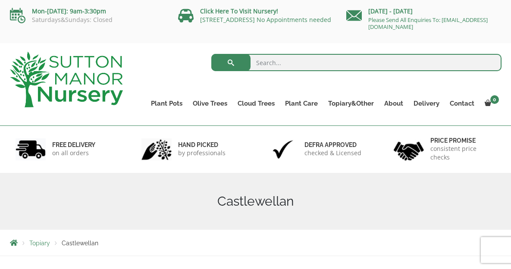 This screenshot has height=269, width=511. Describe the element at coordinates (256, 104) in the screenshot. I see `a: Cloud Trees` at that location.